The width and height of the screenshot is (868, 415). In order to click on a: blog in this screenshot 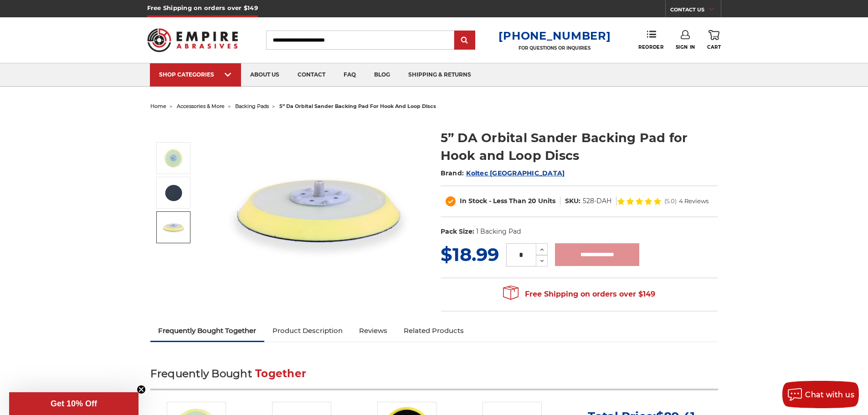, I will do `click(382, 75)`.